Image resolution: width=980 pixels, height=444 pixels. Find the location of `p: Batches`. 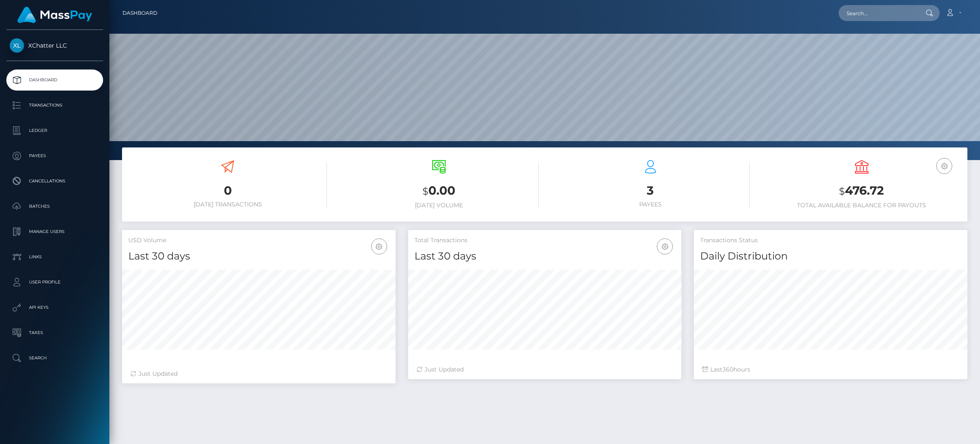

p: Batches is located at coordinates (55, 206).